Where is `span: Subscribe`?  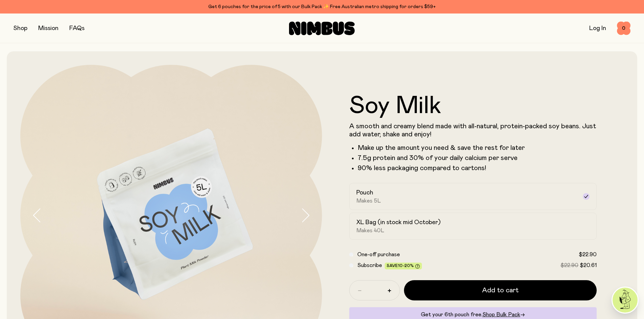 span: Subscribe is located at coordinates (370, 265).